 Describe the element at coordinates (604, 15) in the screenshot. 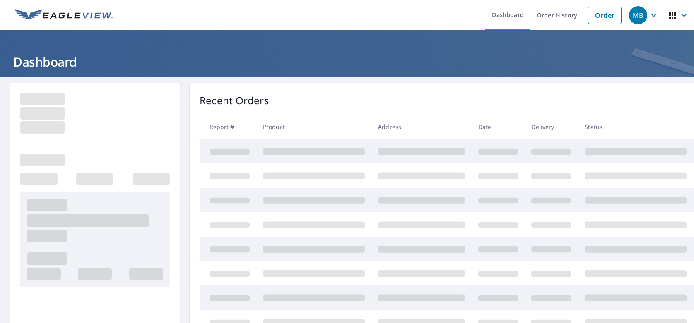

I see `a: Order` at that location.